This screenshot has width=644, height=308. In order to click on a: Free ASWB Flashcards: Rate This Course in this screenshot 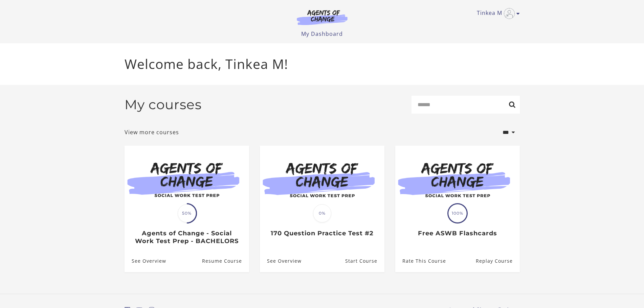, I will do `click(421, 261)`.